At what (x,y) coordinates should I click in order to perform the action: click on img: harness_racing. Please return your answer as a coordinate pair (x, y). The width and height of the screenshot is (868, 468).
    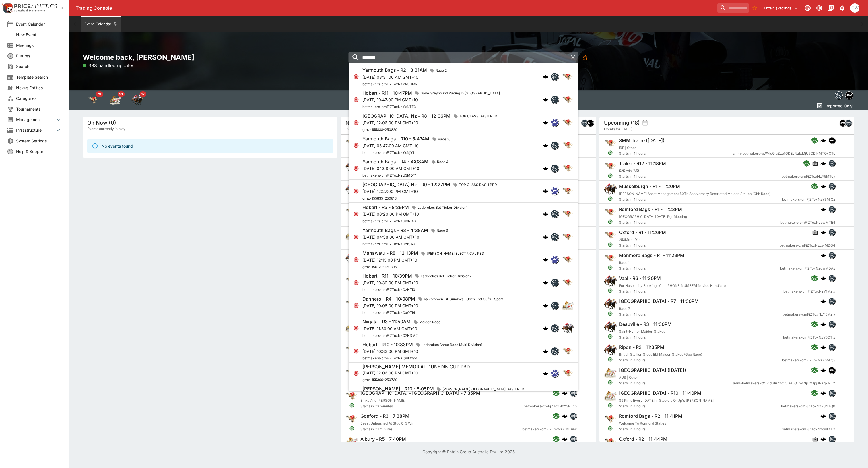
    Looking at the image, I should click on (115, 100).